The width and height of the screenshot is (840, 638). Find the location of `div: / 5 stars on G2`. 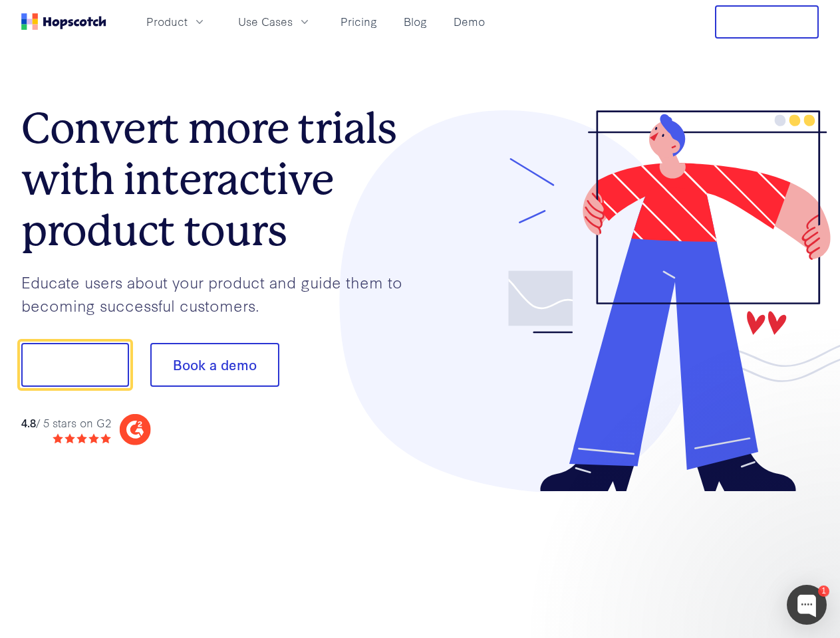

div: / 5 stars on G2 is located at coordinates (66, 423).